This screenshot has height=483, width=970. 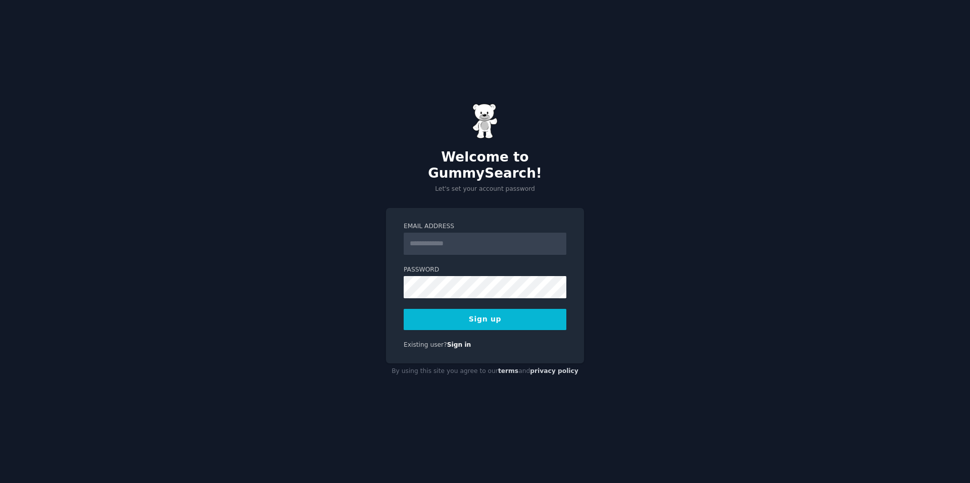 I want to click on button: Sign up, so click(x=485, y=320).